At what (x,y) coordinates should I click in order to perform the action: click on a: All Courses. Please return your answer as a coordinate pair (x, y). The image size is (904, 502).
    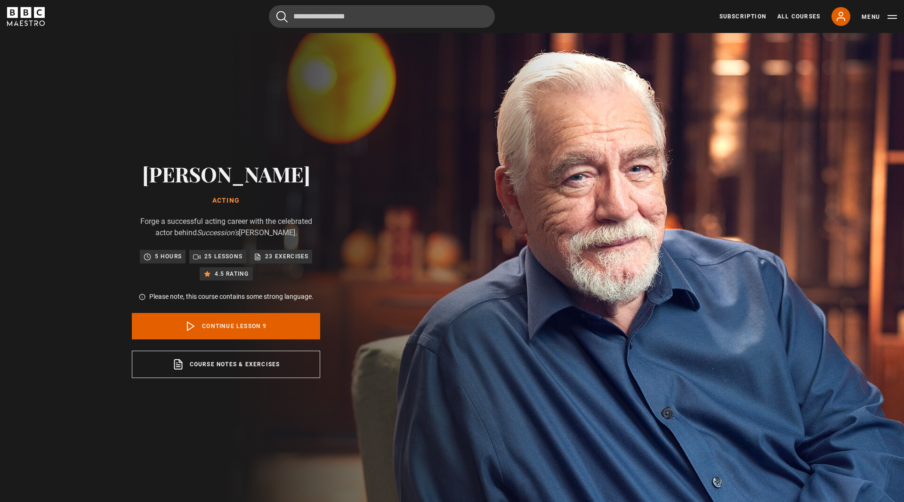
    Looking at the image, I should click on (799, 16).